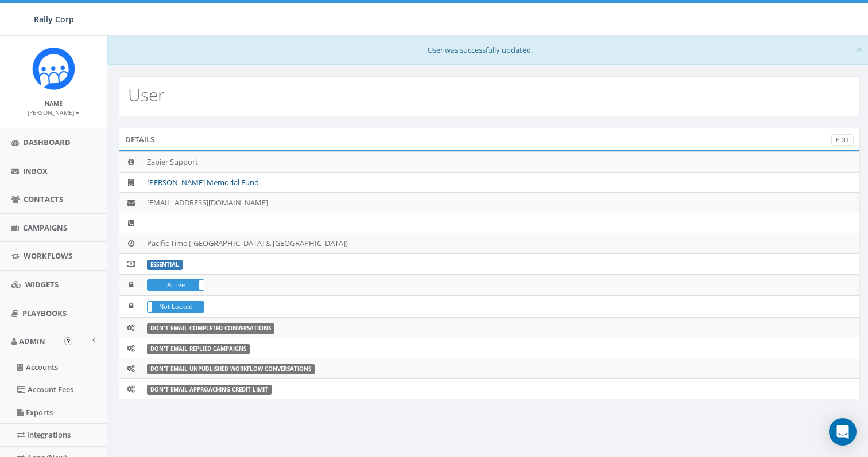 This screenshot has height=457, width=868. What do you see at coordinates (842, 140) in the screenshot?
I see `a: Edit` at bounding box center [842, 140].